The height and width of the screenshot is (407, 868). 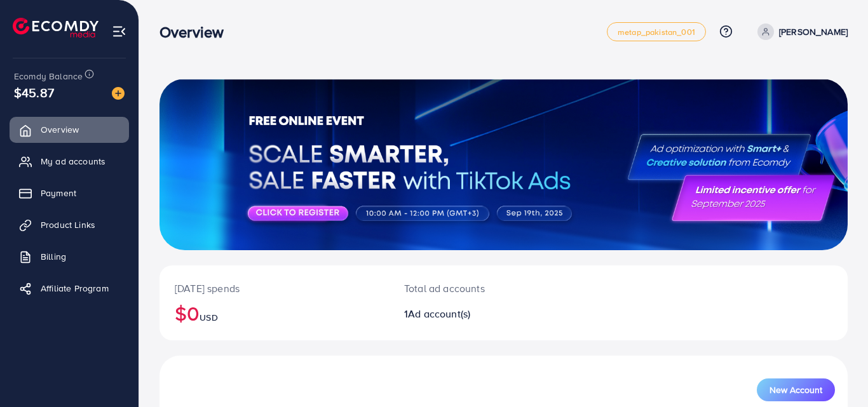 I want to click on span: Overview, so click(x=60, y=129).